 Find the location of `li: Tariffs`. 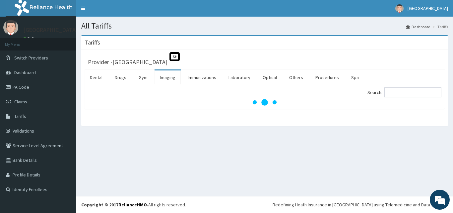

li: Tariffs is located at coordinates (440, 27).